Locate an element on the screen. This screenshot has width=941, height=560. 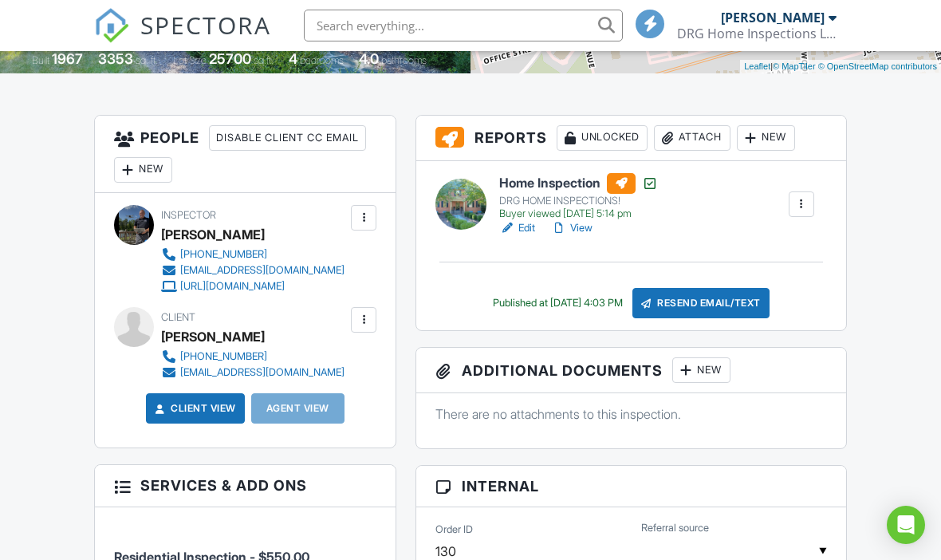
a: Leaflet is located at coordinates (757, 66).